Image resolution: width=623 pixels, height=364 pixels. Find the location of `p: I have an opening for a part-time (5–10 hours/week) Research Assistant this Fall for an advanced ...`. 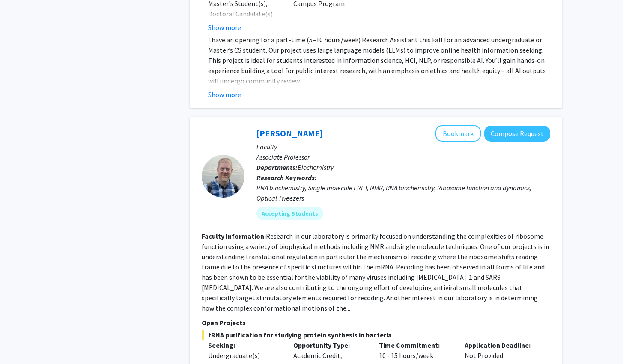

p: I have an opening for a part-time (5–10 hours/week) Research Assistant this Fall for an advanced ... is located at coordinates (379, 60).